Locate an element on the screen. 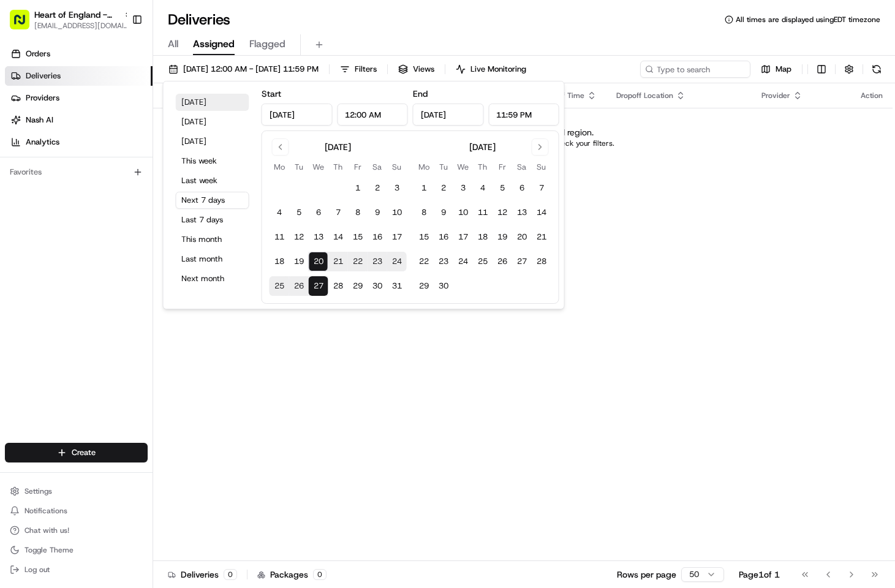 The image size is (895, 588). button: Go to next month is located at coordinates (540, 147).